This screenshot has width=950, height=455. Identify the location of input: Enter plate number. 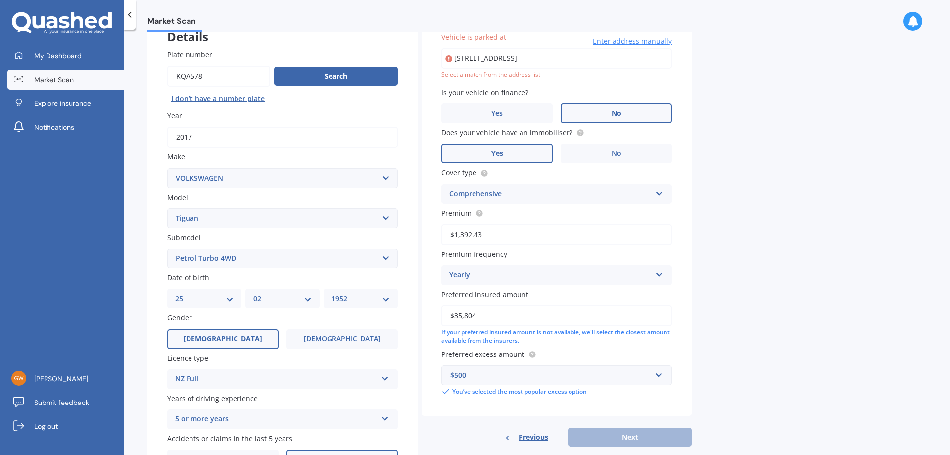
(219, 76).